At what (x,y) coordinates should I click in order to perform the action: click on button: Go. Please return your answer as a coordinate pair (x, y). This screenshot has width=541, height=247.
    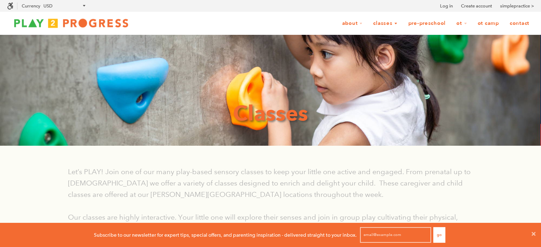
    Looking at the image, I should click on (440, 235).